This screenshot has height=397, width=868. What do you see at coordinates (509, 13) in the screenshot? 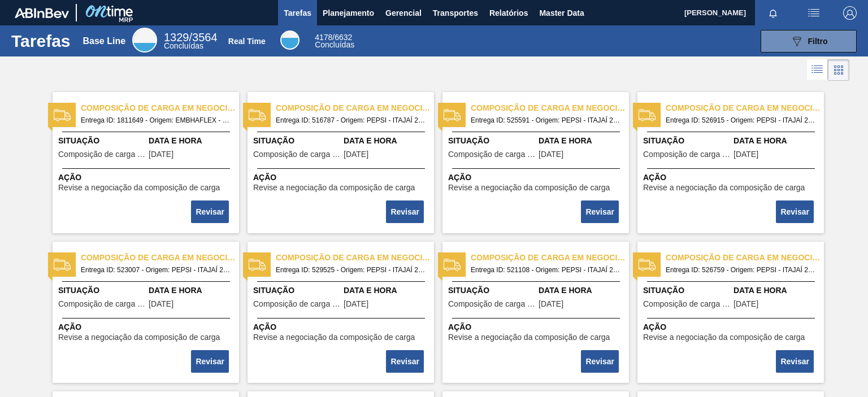
I see `span: Relatórios` at bounding box center [509, 13].